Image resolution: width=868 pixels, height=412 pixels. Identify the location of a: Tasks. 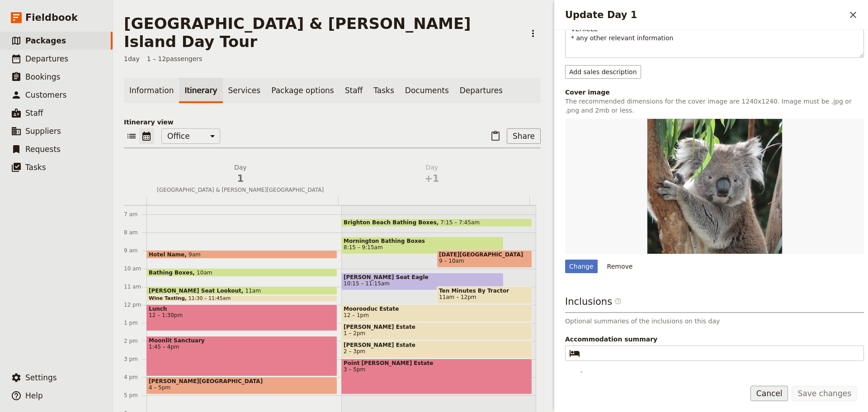
(384, 90).